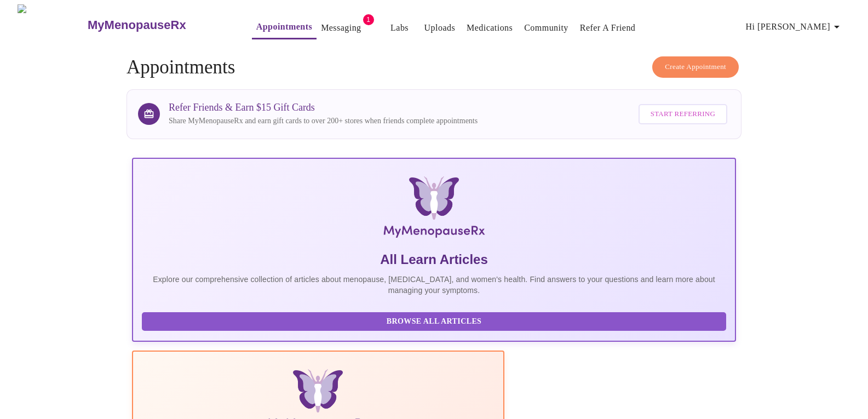 This screenshot has width=868, height=419. Describe the element at coordinates (695, 67) in the screenshot. I see `span: Create Appointment` at that location.